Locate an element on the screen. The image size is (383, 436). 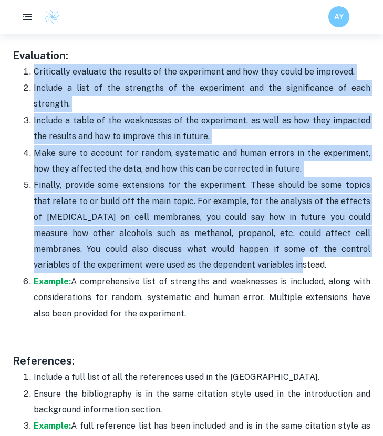
span: Evaluation: is located at coordinates (40, 56).